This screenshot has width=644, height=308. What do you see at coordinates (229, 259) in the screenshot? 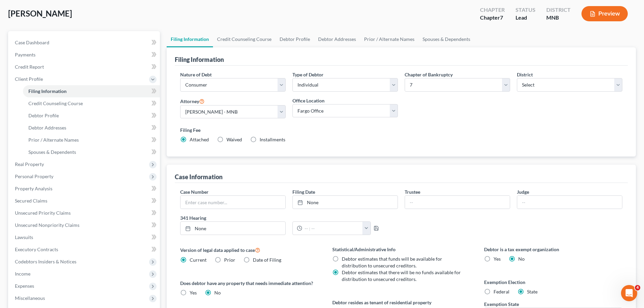
I see `span: Prior` at bounding box center [229, 259].